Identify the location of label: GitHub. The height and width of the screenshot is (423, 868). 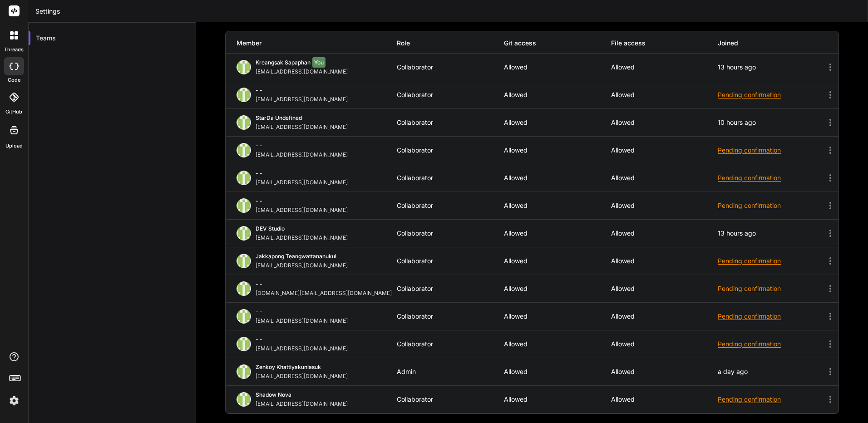
(14, 112).